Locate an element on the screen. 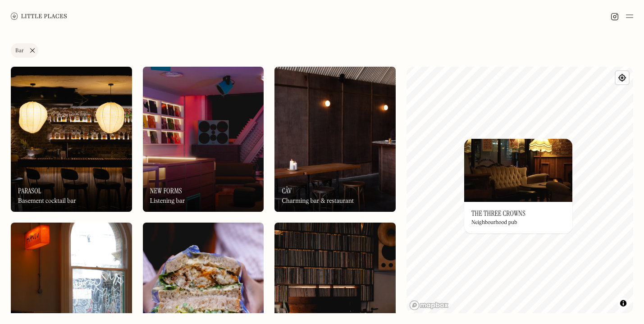 This screenshot has width=644, height=324. a: ParasolParasolParasolBasement cocktail bar is located at coordinates (71, 139).